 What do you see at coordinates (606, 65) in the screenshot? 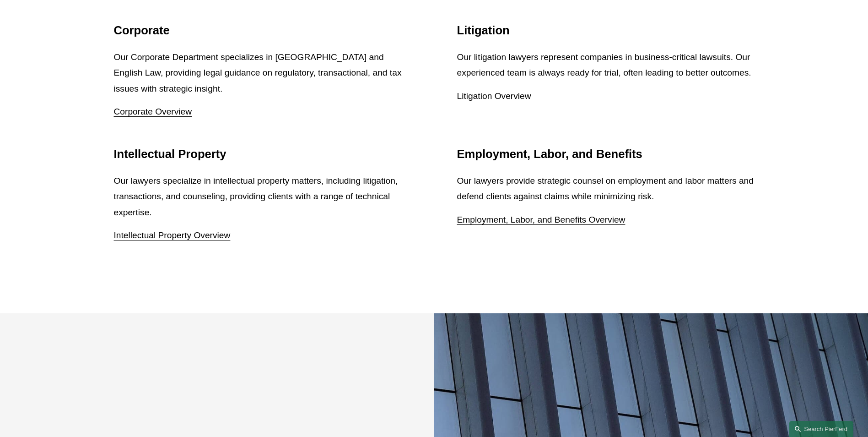
I see `p: Our litigation lawyers represent companies in business-critical lawsuits. Our experienced team is...` at bounding box center [606, 65].